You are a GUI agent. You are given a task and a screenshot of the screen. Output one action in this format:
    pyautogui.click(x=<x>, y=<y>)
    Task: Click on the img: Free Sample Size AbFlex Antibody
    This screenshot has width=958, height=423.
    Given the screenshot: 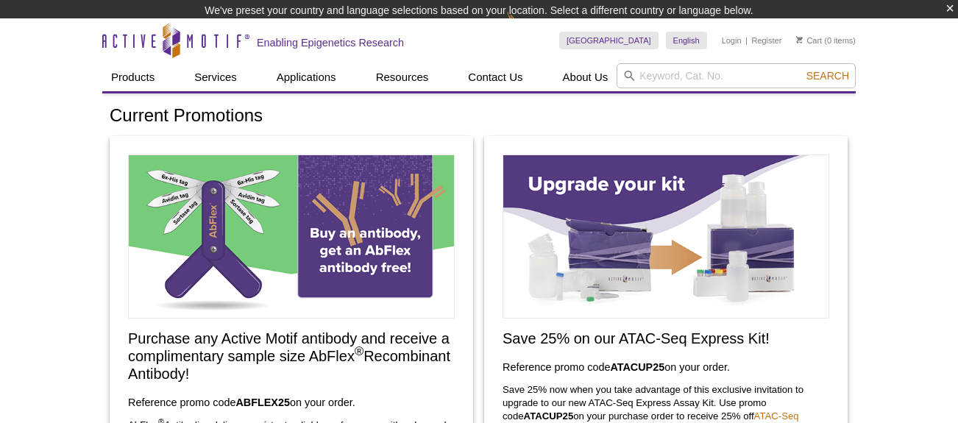 What is the action you would take?
    pyautogui.click(x=291, y=236)
    